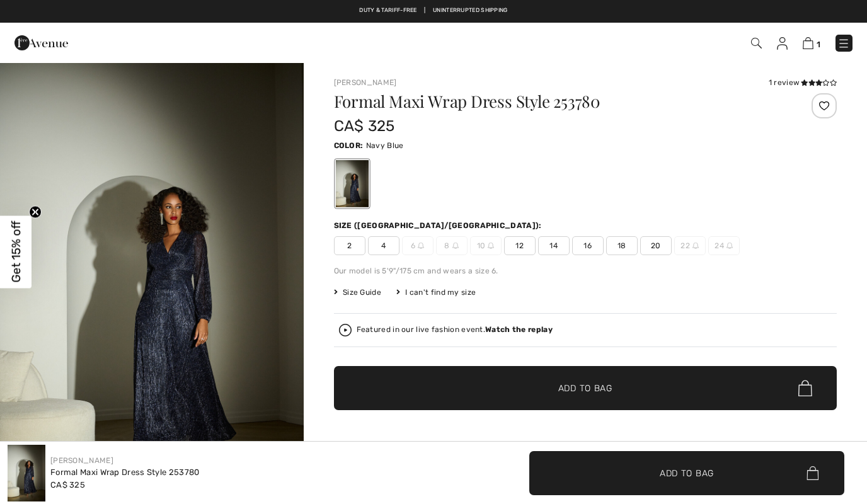  What do you see at coordinates (587, 246) in the screenshot?
I see `span: 16` at bounding box center [587, 246].